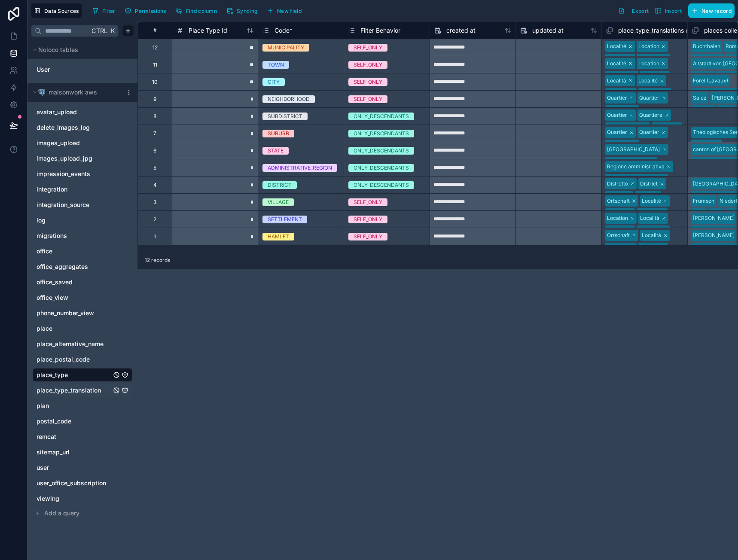 This screenshot has height=560, width=738. I want to click on a: office, so click(74, 251).